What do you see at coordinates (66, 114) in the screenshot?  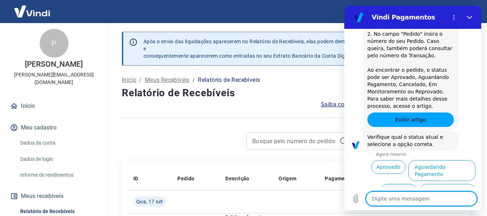 I see `a: Exibir artigo` at bounding box center [66, 114].